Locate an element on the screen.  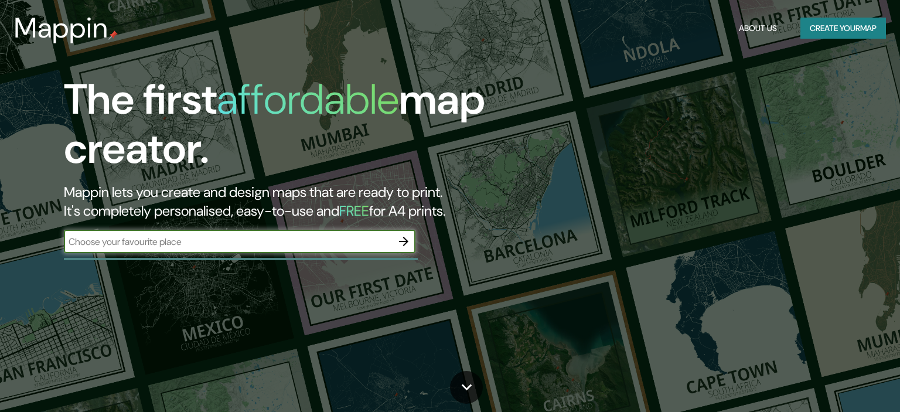
h3: Mappin is located at coordinates (61, 28).